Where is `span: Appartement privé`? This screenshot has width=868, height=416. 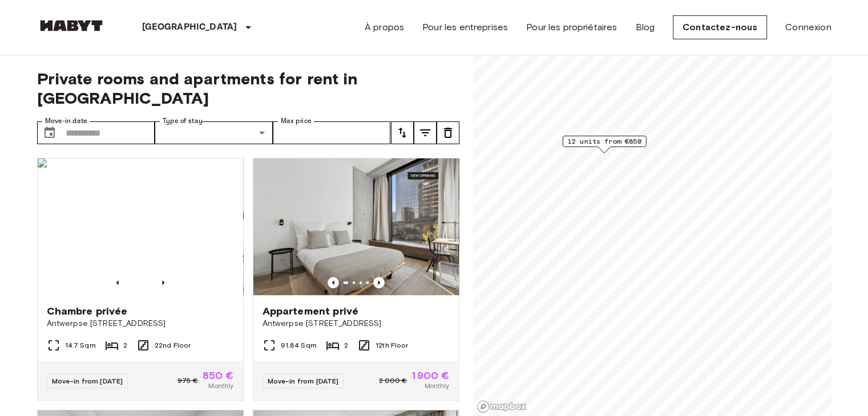
span: Appartement privé is located at coordinates (311, 311).